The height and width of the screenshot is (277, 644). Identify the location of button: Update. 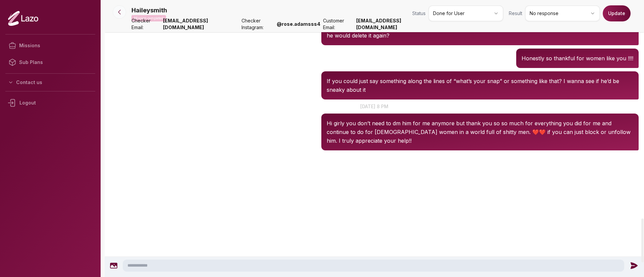
(616, 13).